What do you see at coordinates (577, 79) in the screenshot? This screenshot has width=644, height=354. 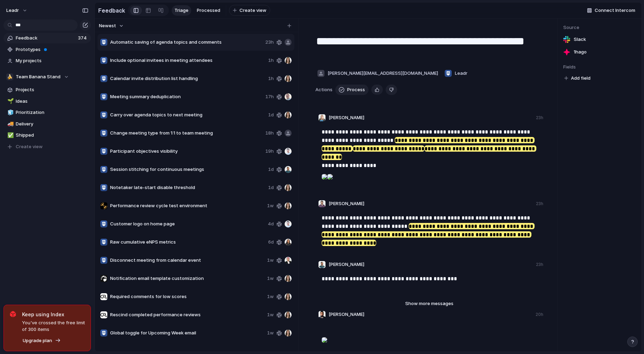 I see `button: Add field` at bounding box center [577, 79].